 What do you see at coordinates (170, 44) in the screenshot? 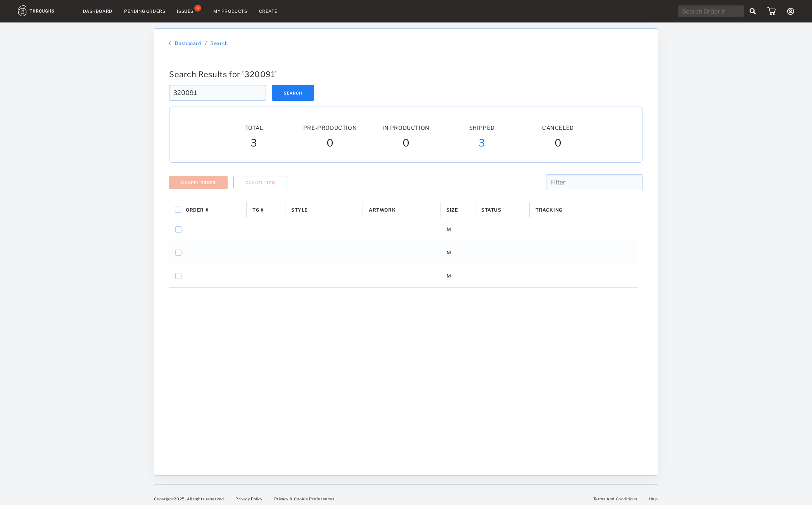
I see `img: back_bracket.f28aa67b.svg` at bounding box center [170, 44].